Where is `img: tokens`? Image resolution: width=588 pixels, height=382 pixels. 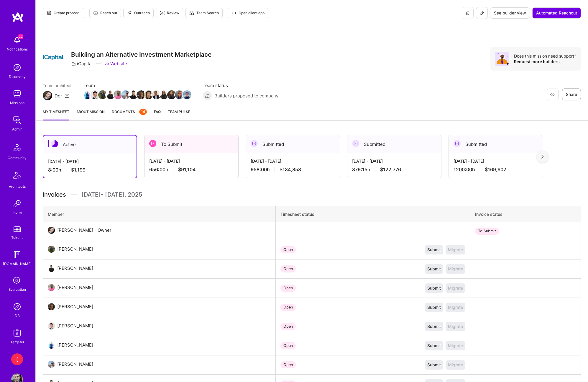 img: tokens is located at coordinates (17, 229).